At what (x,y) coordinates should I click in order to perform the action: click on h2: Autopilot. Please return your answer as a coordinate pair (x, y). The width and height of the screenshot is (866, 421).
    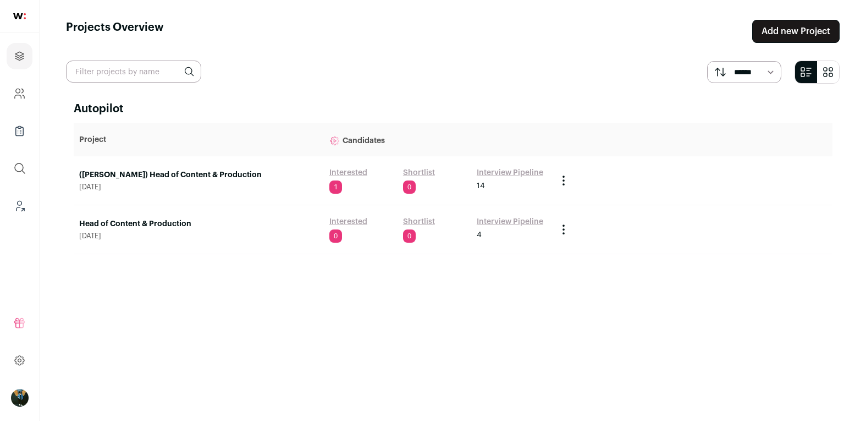
    Looking at the image, I should click on (453, 109).